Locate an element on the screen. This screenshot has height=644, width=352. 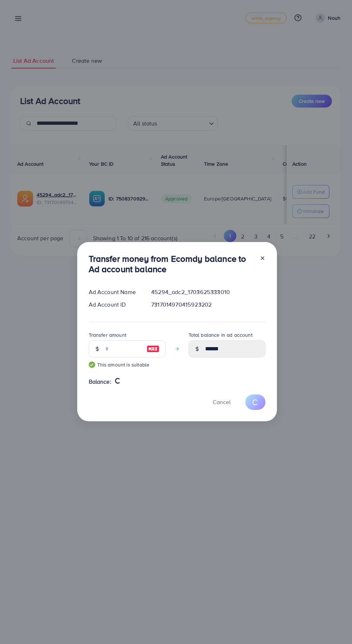
label: Transfer amount is located at coordinates (107, 335).